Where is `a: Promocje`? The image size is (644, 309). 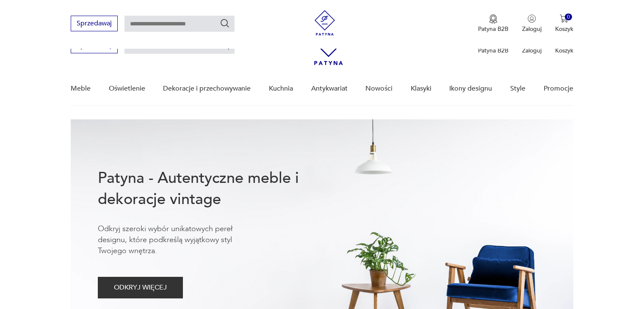
a: Promocje is located at coordinates (558, 89).